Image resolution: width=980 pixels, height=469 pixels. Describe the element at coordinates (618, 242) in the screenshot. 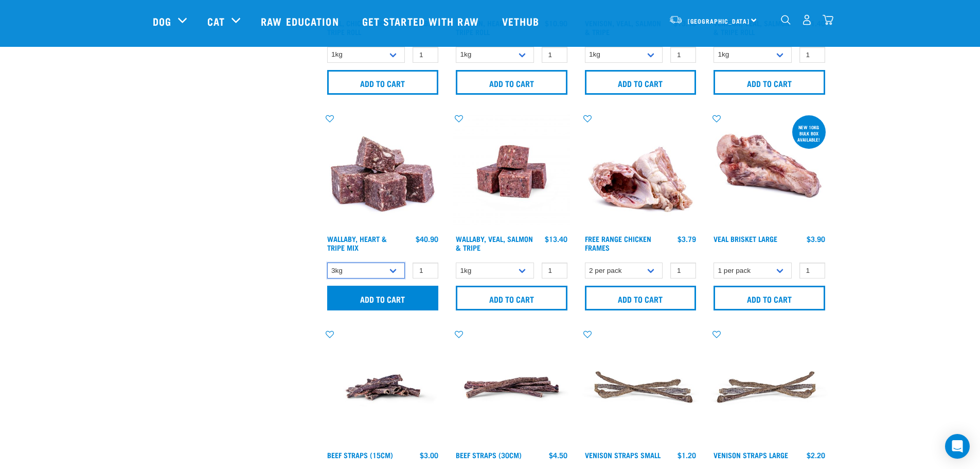

I see `a: Free Range Chicken Frames` at that location.